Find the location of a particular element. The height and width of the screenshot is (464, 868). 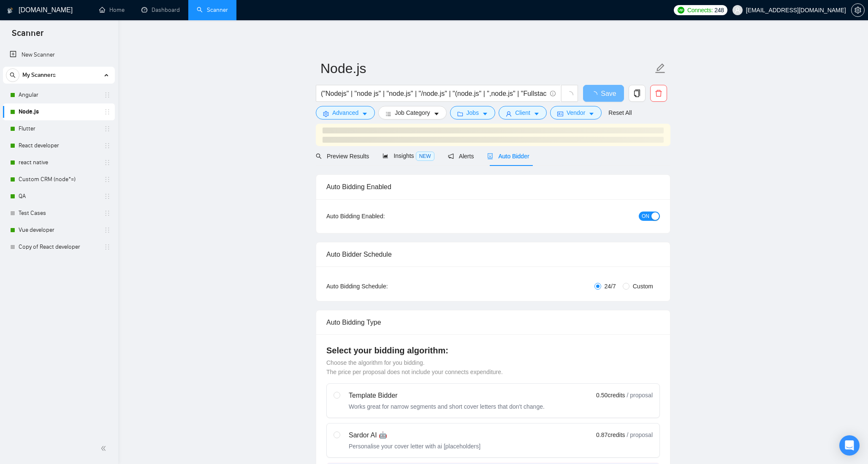

a: Node.js is located at coordinates (59, 112).